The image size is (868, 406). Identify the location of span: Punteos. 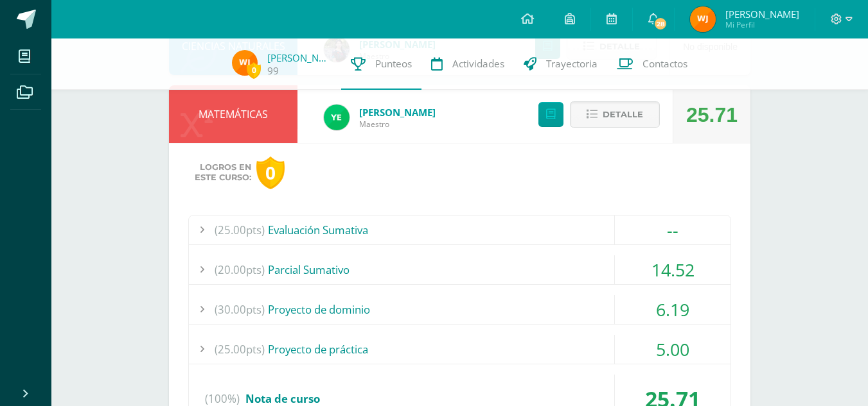
(393, 63).